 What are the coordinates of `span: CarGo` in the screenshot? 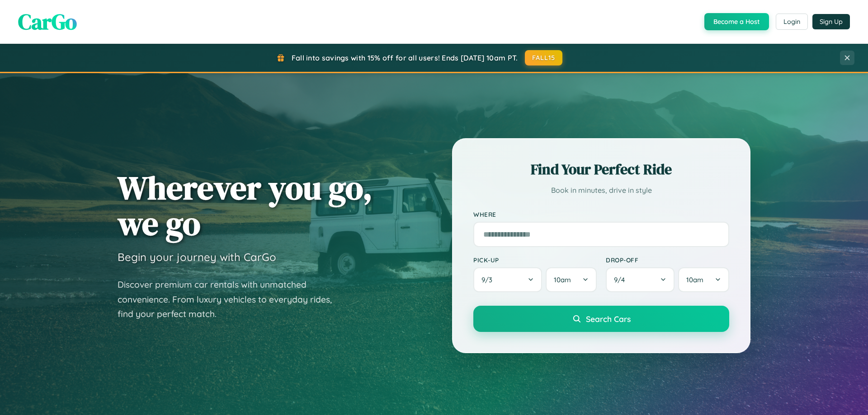 It's located at (48, 22).